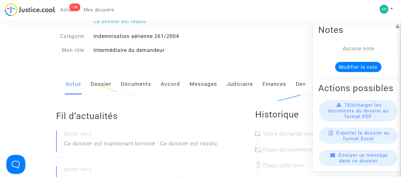 The width and height of the screenshot is (401, 177). What do you see at coordinates (296, 134) in the screenshot?
I see `span: Votre demande est close` at bounding box center [296, 134].